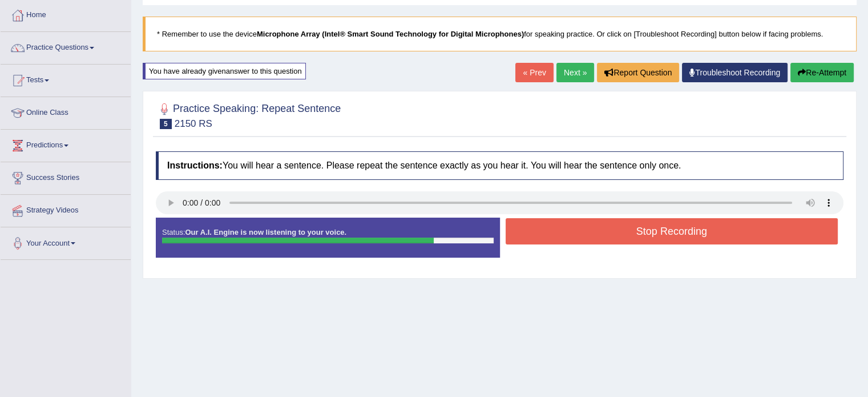 This screenshot has width=868, height=397. What do you see at coordinates (224, 71) in the screenshot?
I see `div: You have already given answer to this question` at bounding box center [224, 71].